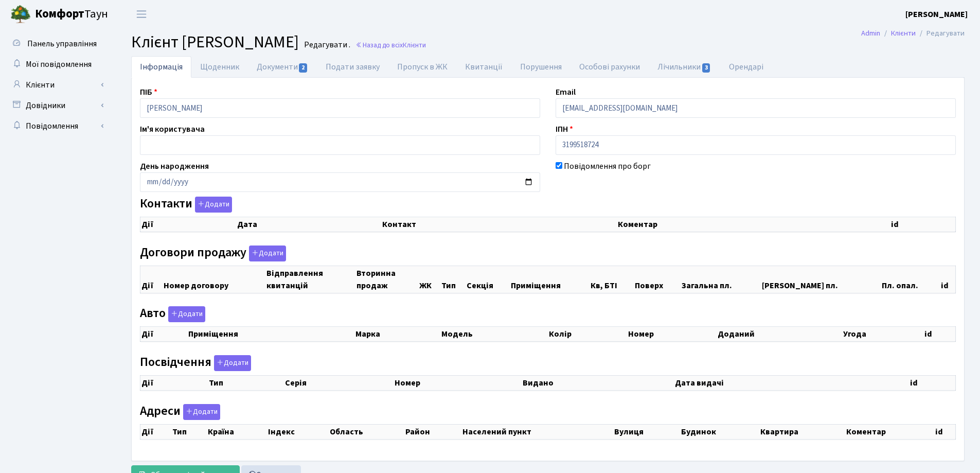 The width and height of the screenshot is (980, 473). Describe the element at coordinates (60, 14) in the screenshot. I see `b: Комфорт` at that location.